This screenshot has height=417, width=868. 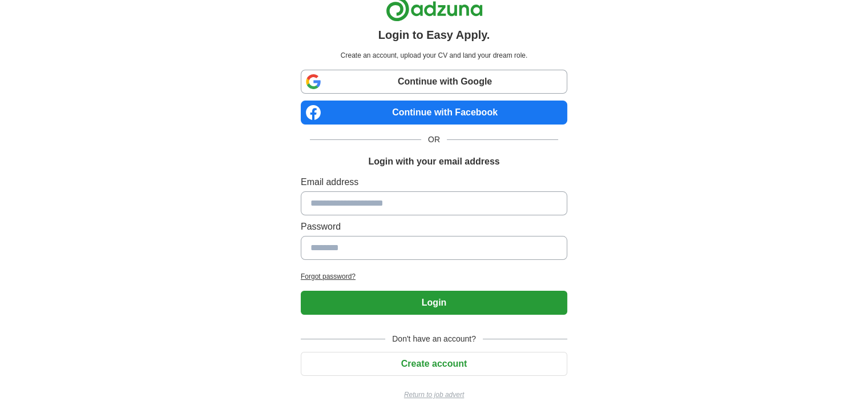 I want to click on p: Return to job advert, so click(x=434, y=394).